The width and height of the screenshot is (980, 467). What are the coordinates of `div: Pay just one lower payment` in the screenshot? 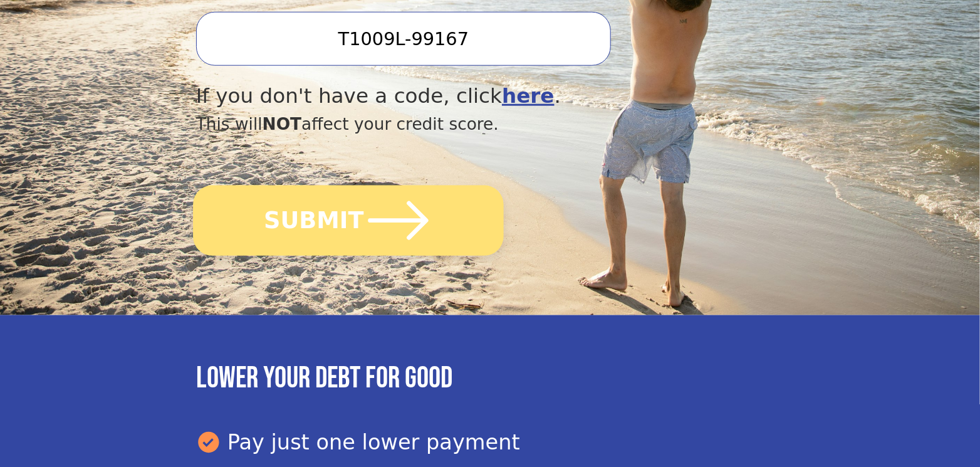 It's located at (490, 443).